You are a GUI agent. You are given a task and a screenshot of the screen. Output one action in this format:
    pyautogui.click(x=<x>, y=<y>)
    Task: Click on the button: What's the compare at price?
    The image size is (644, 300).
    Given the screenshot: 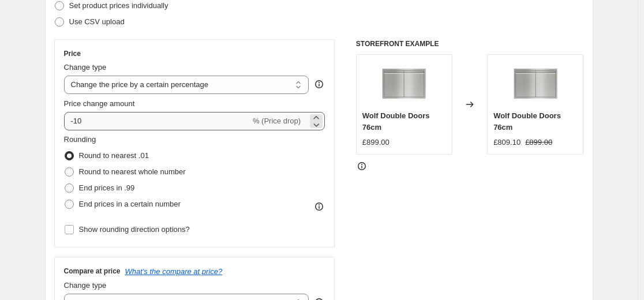 What is the action you would take?
    pyautogui.click(x=173, y=271)
    